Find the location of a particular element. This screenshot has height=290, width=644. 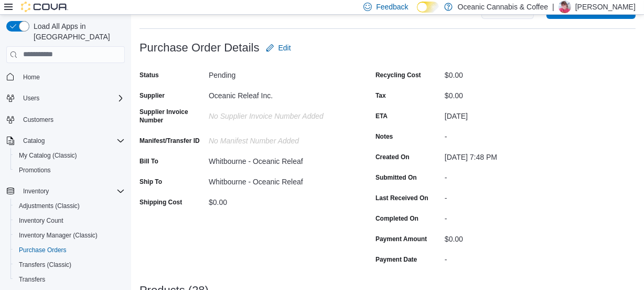

h3: Purchase Order Details is located at coordinates (200, 48).